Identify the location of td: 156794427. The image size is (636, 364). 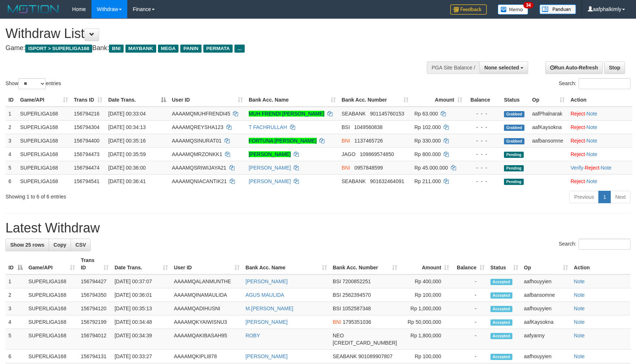
(95, 281).